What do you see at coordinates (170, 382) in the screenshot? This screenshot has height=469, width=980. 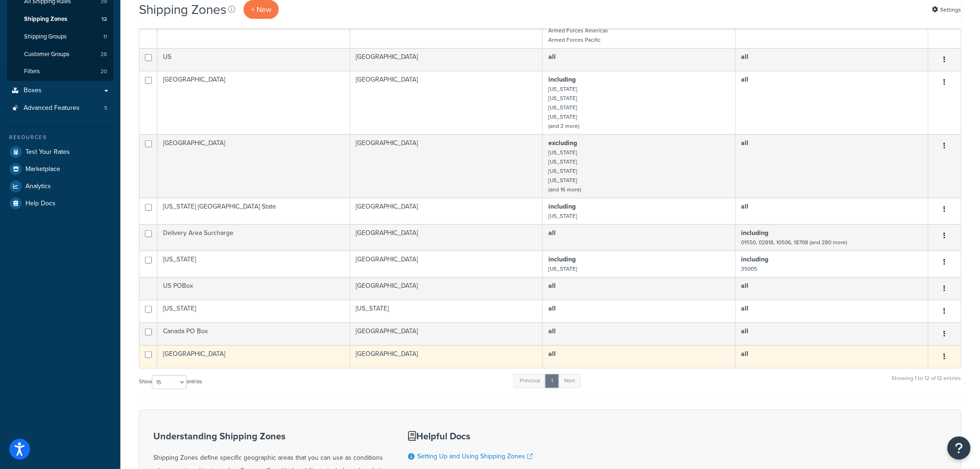 I see `label: Show entries` at bounding box center [170, 382].